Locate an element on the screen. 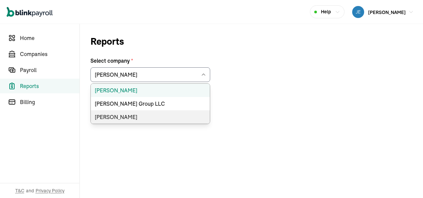 This screenshot has width=423, height=198. div: Chat Widget is located at coordinates (407, 182).